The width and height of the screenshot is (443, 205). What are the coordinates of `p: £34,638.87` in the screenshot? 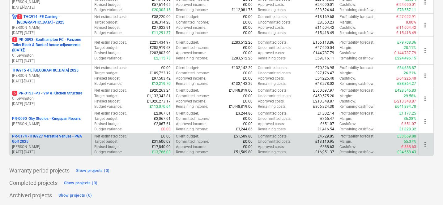 It's located at (407, 68).